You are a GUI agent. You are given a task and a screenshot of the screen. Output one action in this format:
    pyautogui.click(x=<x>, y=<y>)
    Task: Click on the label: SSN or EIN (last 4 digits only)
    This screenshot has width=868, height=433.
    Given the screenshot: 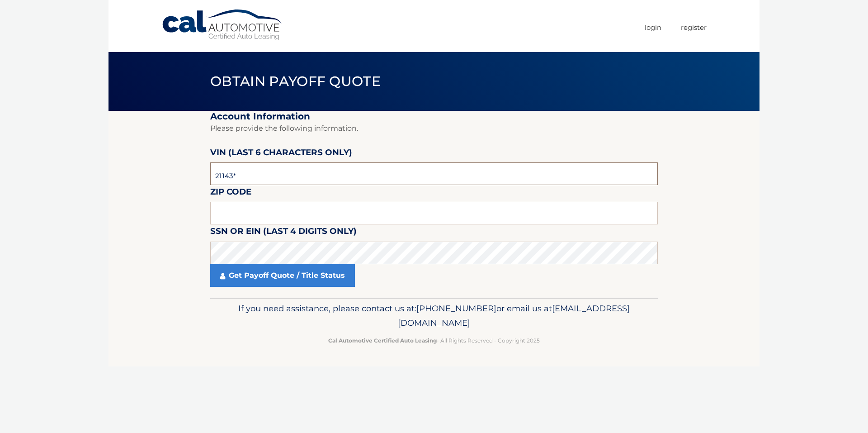 What is the action you would take?
    pyautogui.click(x=283, y=232)
    